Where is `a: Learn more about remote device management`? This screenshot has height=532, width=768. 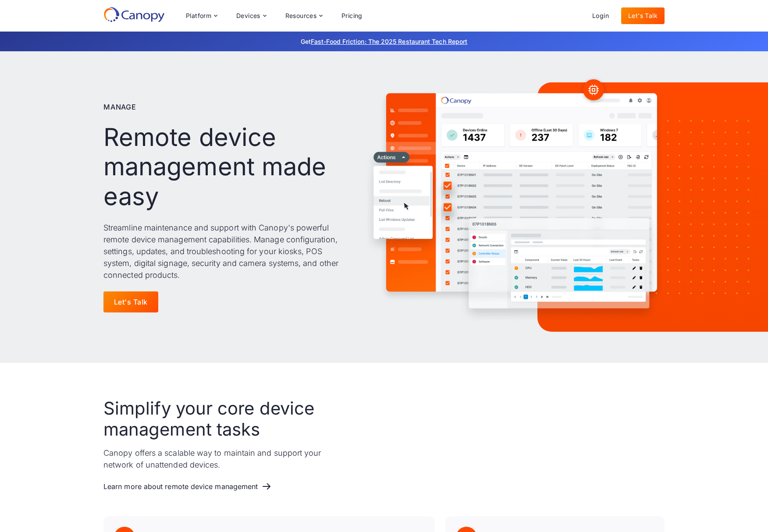 a: Learn more about remote device management is located at coordinates (188, 487).